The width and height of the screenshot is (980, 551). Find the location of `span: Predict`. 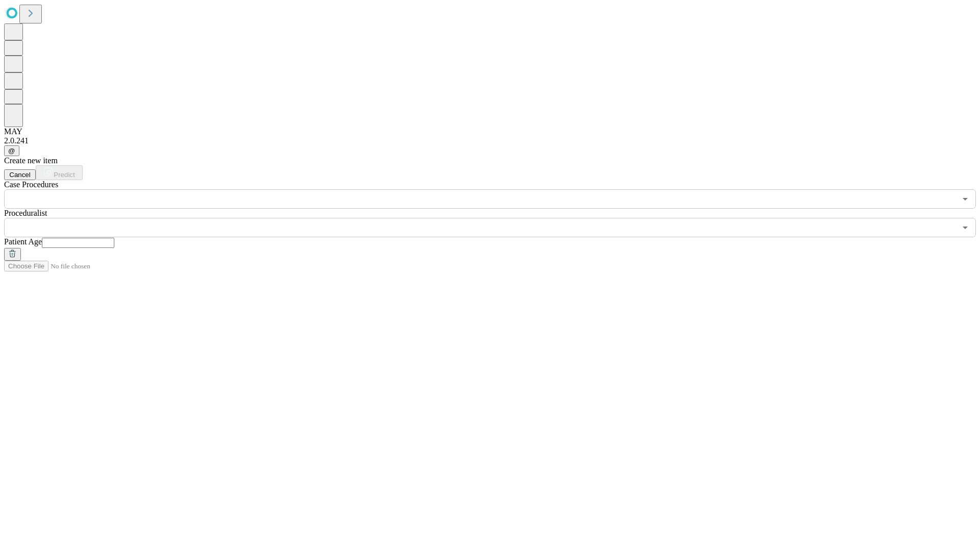

span: Predict is located at coordinates (64, 174).